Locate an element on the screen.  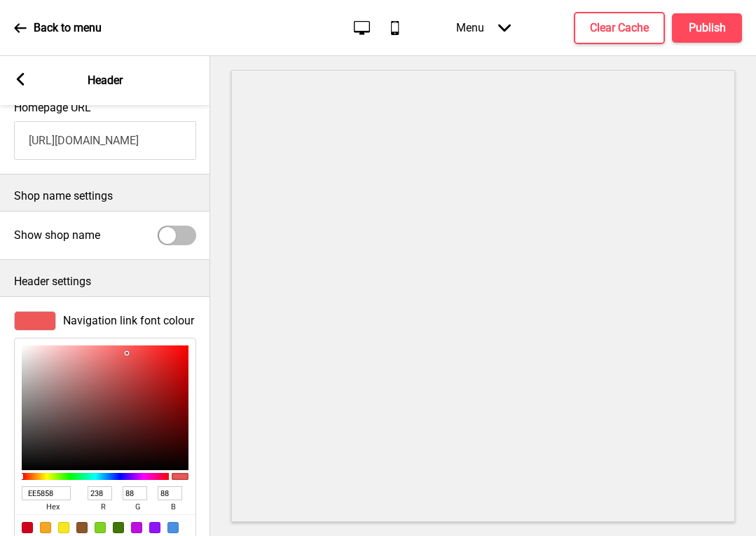
div: #417505 is located at coordinates (119, 528).